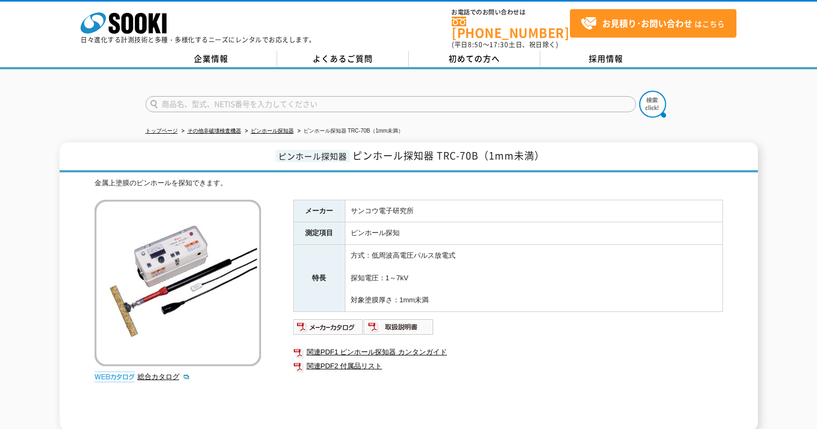  Describe the element at coordinates (343, 59) in the screenshot. I see `a: よくあるご質問` at that location.